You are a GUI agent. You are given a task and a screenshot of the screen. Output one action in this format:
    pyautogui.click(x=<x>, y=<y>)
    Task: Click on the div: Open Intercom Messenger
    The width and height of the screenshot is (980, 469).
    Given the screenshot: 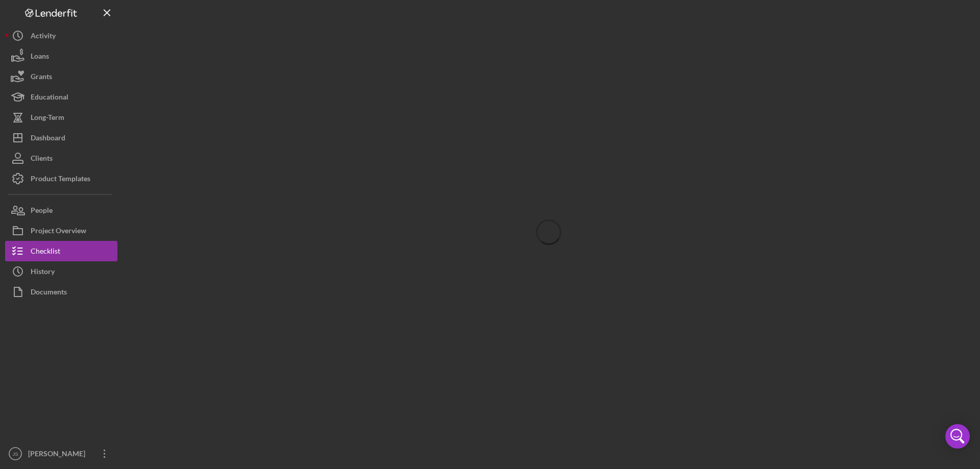 What is the action you would take?
    pyautogui.click(x=957, y=436)
    